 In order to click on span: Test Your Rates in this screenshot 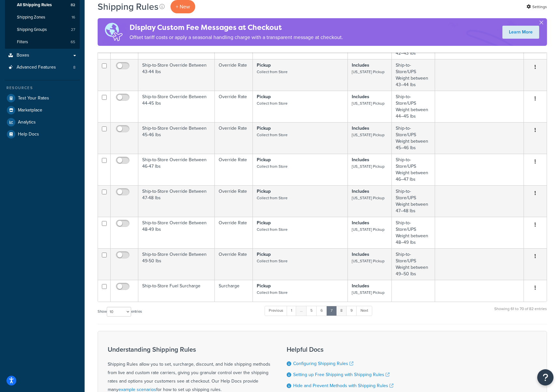, I will do `click(34, 98)`.